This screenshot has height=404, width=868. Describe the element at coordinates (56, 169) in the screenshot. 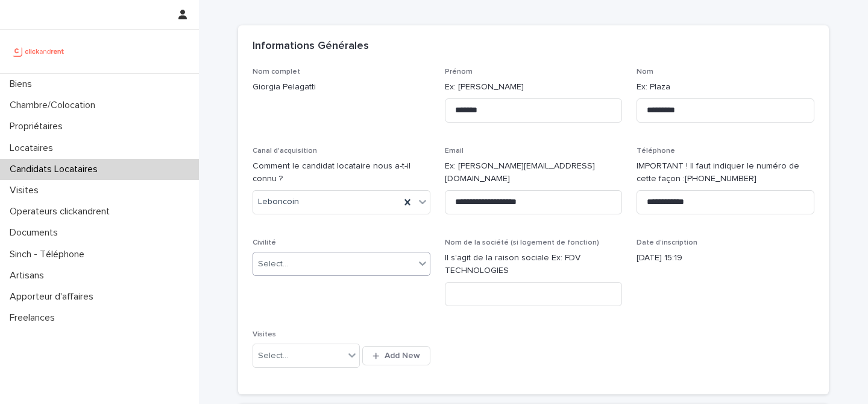

I see `p: Candidats Locataires` at that location.